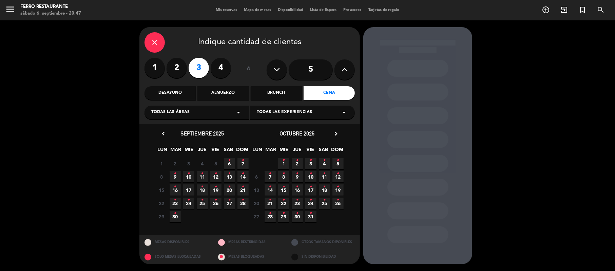  Describe the element at coordinates (51, 14) in the screenshot. I see `div: sábado 6. septiembre - 20:47` at that location.